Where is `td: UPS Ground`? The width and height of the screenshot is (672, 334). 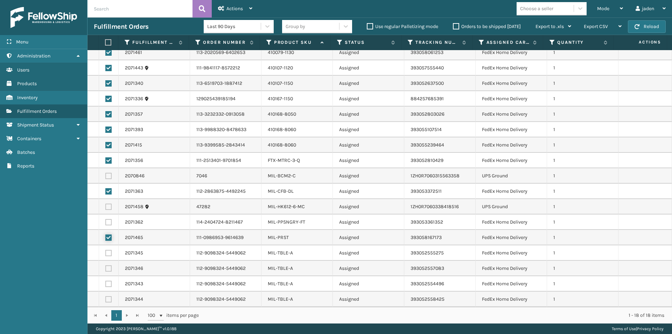 td: UPS Ground is located at coordinates (512, 176).